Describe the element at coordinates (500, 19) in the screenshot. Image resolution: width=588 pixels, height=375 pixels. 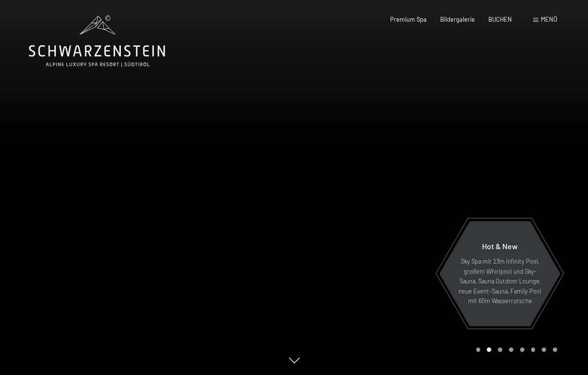
I see `a: BUCHEN` at that location.